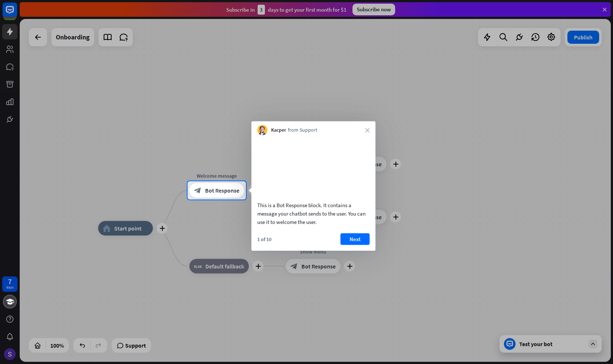 Image resolution: width=613 pixels, height=364 pixels. What do you see at coordinates (367, 130) in the screenshot?
I see `i: close` at bounding box center [367, 130].